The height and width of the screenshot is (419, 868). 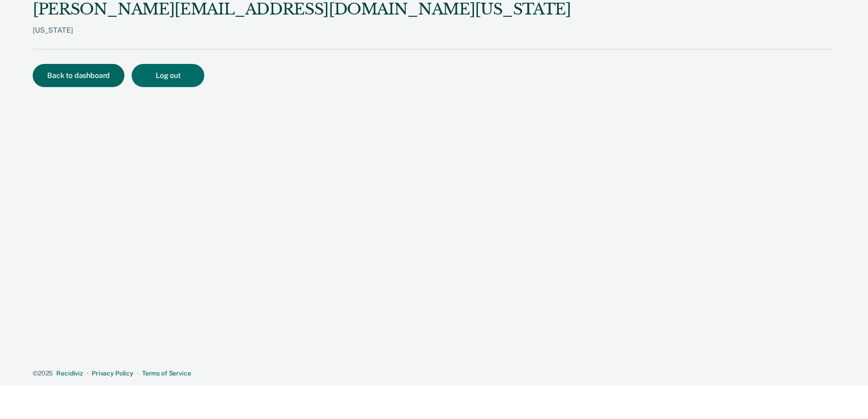 What do you see at coordinates (82, 76) in the screenshot?
I see `a: Back to dashboard` at bounding box center [82, 76].